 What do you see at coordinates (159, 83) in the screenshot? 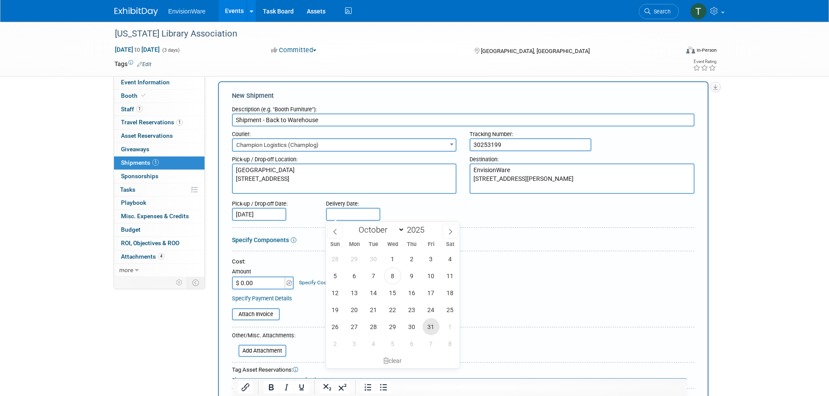
I see `a: Event Information` at bounding box center [159, 83].